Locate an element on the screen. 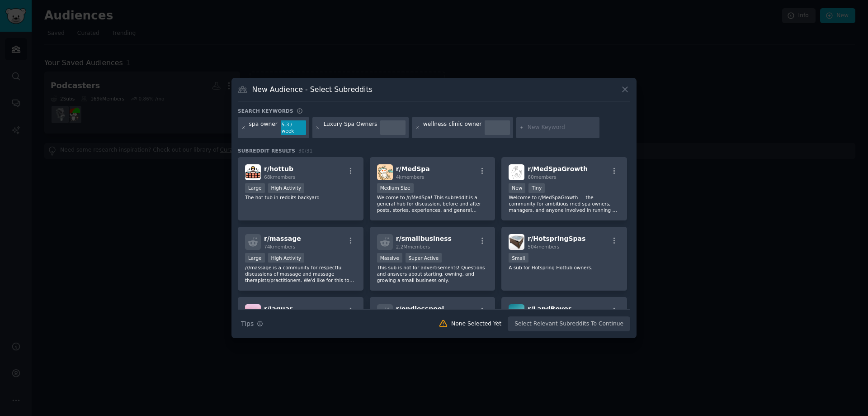 The width and height of the screenshot is (868, 416). div: Massive is located at coordinates (389, 257).